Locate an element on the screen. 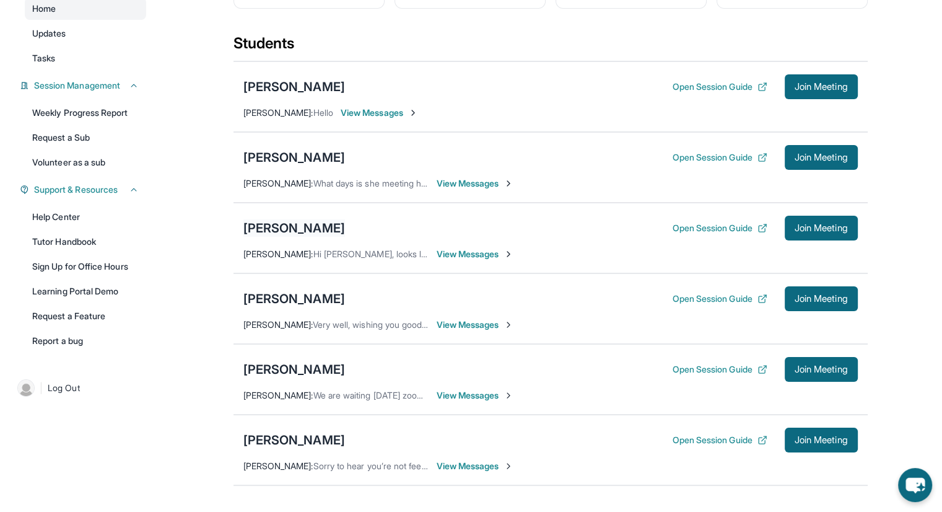 Image resolution: width=942 pixels, height=512 pixels. button: chat-button is located at coordinates (915, 484).